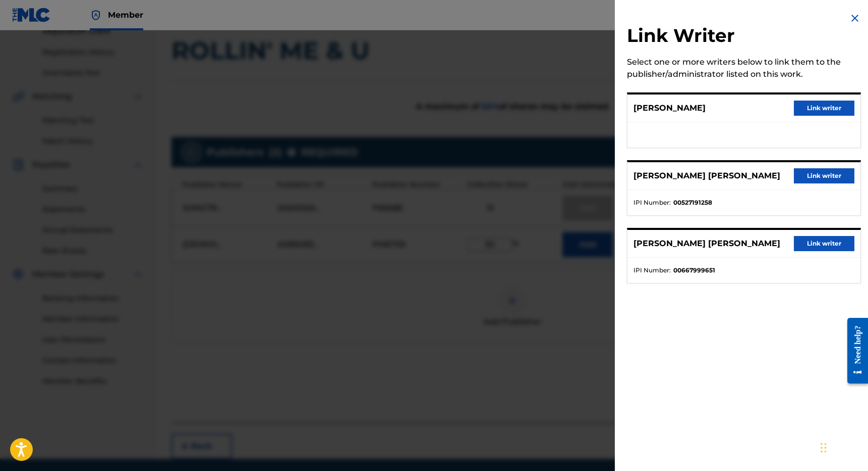 This screenshot has width=868, height=471. Describe the element at coordinates (744, 37) in the screenshot. I see `h2: Link Writer` at that location.